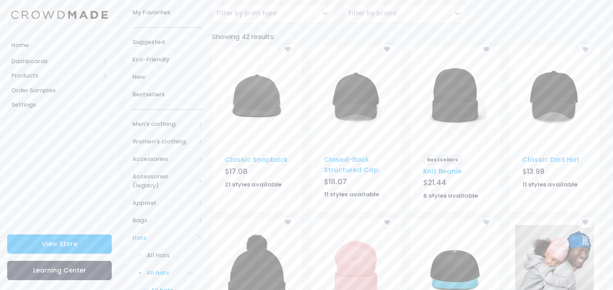  I want to click on span: All Hats, so click(169, 256).